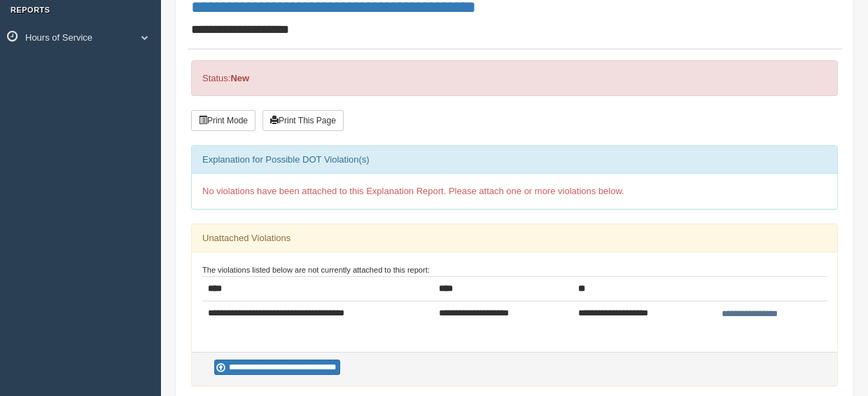 This screenshot has width=868, height=396. Describe the element at coordinates (514, 78) in the screenshot. I see `div: Status:` at that location.